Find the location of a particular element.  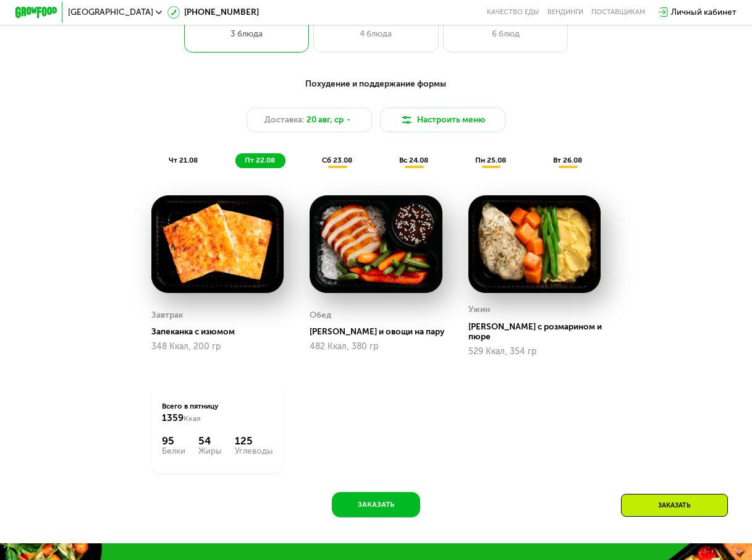

div: Углеводы is located at coordinates (254, 451).